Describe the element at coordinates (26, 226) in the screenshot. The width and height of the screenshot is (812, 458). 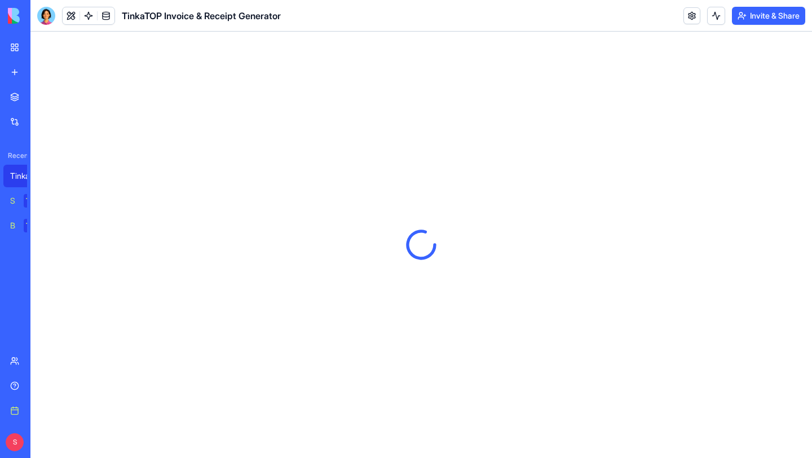
I see `a: Blog Generation ProTRY` at that location.